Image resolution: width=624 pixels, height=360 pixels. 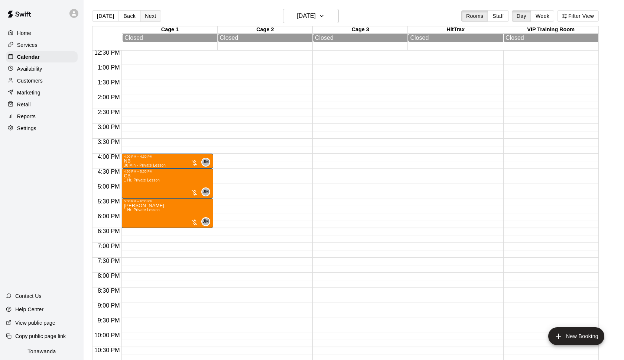 What do you see at coordinates (28, 296) in the screenshot?
I see `p: Contact Us` at bounding box center [28, 296].